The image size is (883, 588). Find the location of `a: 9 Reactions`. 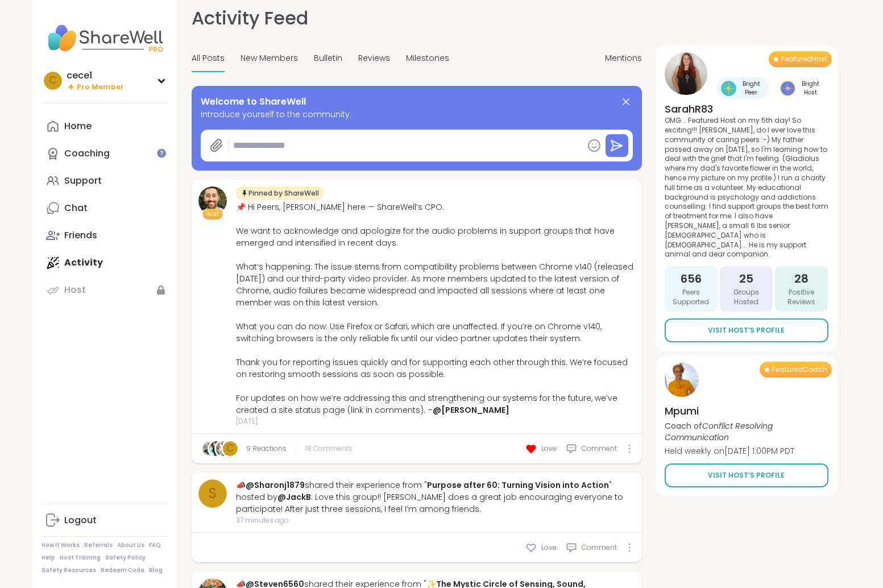

a: 9 Reactions is located at coordinates (267, 449).